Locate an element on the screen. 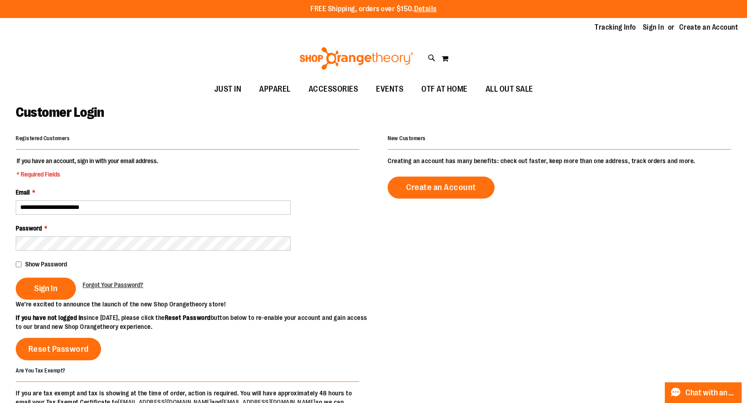 The image size is (747, 403). strong: Registered Customers is located at coordinates (43, 138).